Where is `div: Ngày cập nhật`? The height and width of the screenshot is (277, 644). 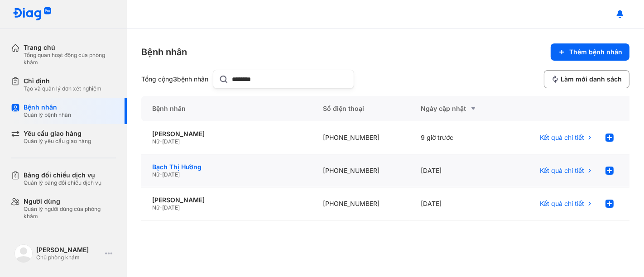
div: Ngày cập nhật is located at coordinates (459, 109).